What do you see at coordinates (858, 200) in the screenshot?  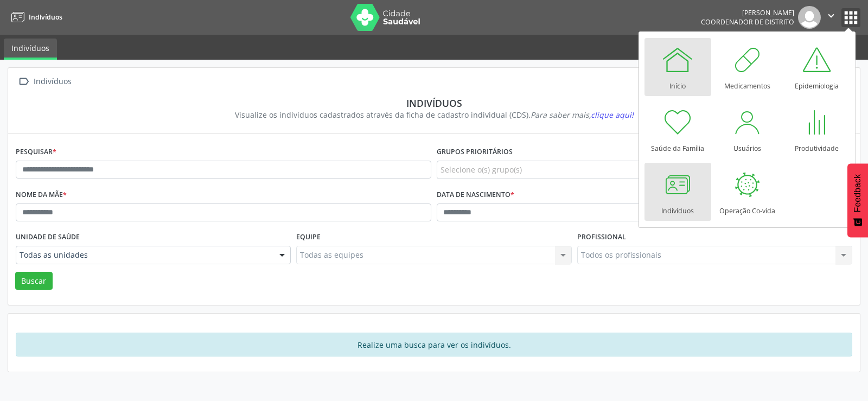 I see `button: Feedback - Mostrar pesquisa` at bounding box center [858, 200].